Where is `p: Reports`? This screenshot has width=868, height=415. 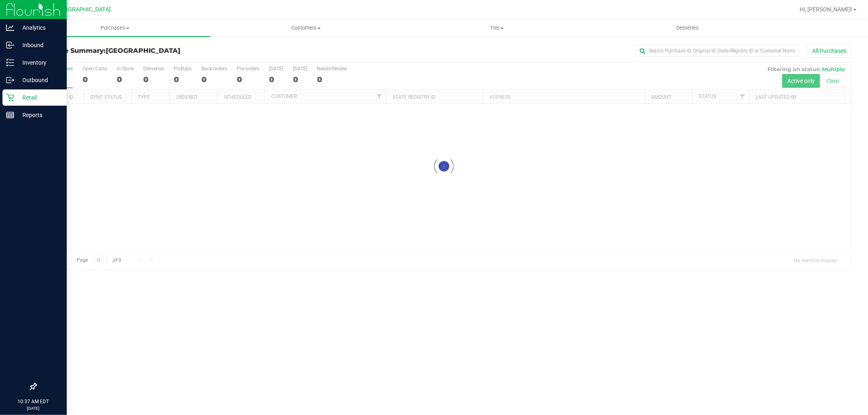 p: Reports is located at coordinates (38, 115).